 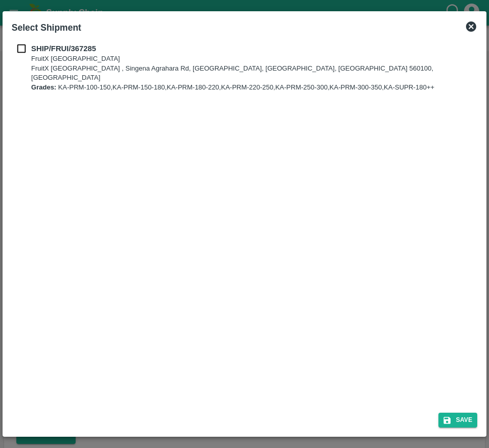 What do you see at coordinates (47, 27) in the screenshot?
I see `b: Select Shipment` at bounding box center [47, 27].